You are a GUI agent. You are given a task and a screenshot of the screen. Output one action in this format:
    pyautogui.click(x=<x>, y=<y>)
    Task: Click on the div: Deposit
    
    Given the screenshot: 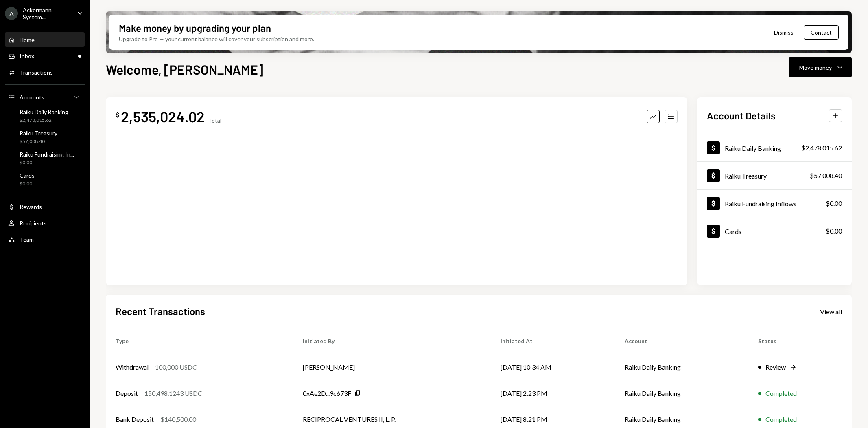 What is the action you would take?
    pyautogui.click(x=126, y=393)
    